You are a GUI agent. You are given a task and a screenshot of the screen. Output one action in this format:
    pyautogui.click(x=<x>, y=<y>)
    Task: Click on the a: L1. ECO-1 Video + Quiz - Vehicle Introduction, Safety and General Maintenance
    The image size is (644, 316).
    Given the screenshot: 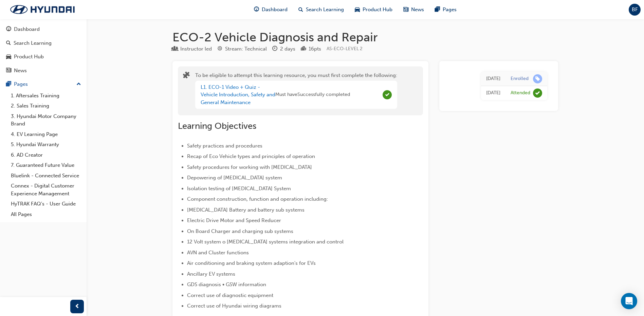 What is the action you would take?
    pyautogui.click(x=238, y=95)
    